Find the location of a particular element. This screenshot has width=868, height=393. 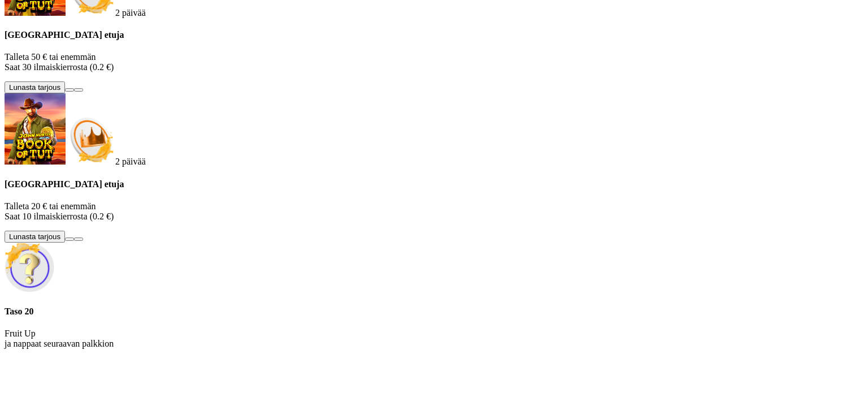

p: Talleta 20 € tai enemmän Saat 10 ilmaiskierrosta (0.2 €) is located at coordinates (434, 212).